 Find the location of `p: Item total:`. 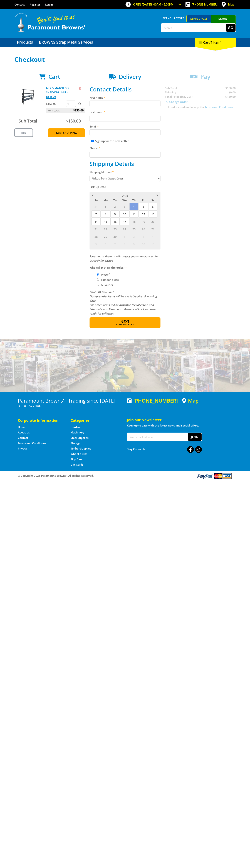

p: Item total: is located at coordinates (66, 110).